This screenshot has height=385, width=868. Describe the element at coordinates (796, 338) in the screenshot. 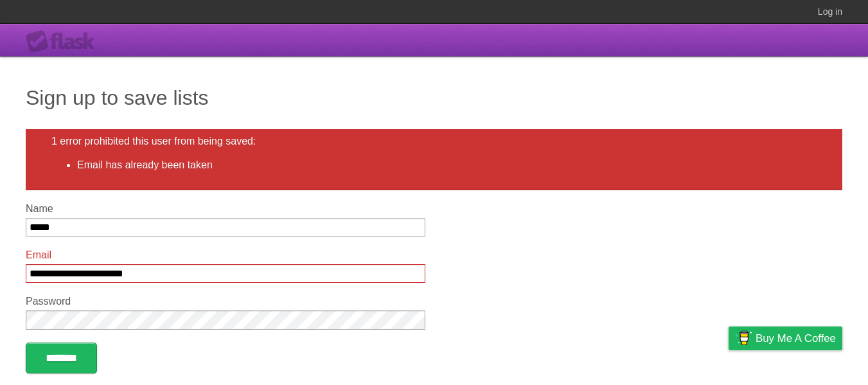

I see `span: Buy me a coffee` at that location.